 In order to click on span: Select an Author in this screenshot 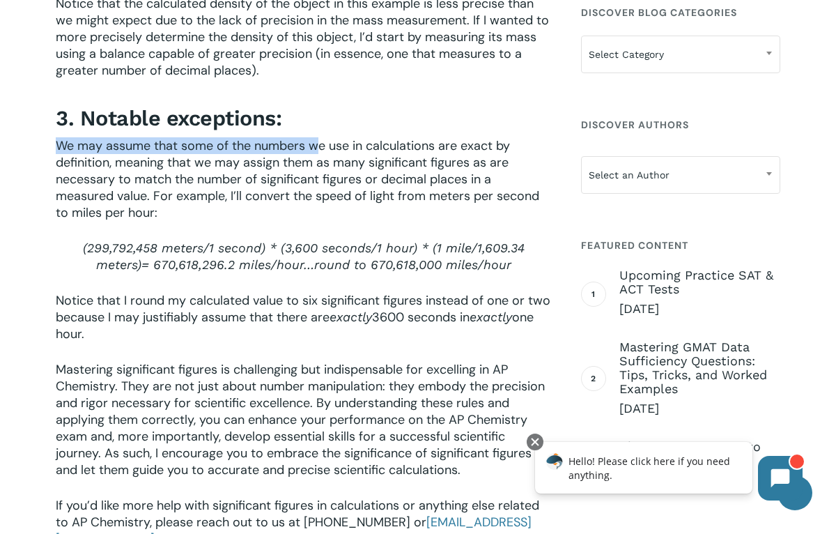, I will do `click(681, 175)`.